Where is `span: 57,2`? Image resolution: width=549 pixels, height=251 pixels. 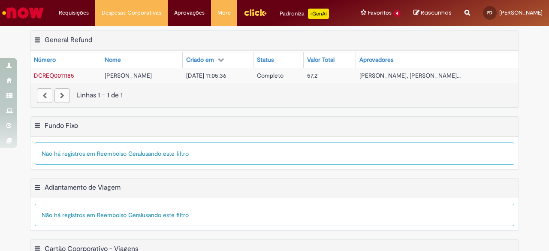
span: 57,2 is located at coordinates (312, 75).